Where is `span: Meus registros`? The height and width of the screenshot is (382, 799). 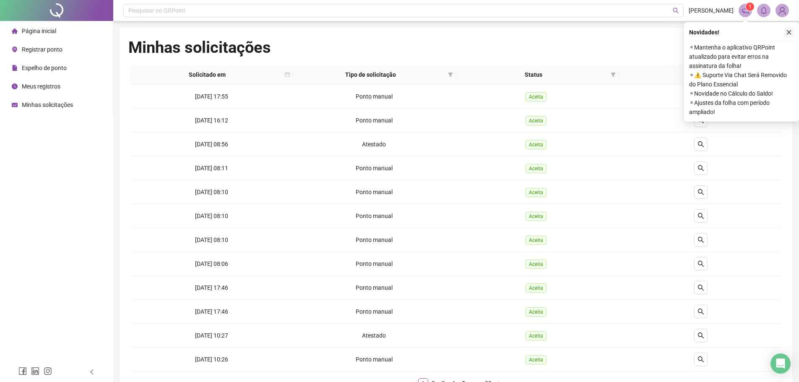
span: Meus registros is located at coordinates (41, 86).